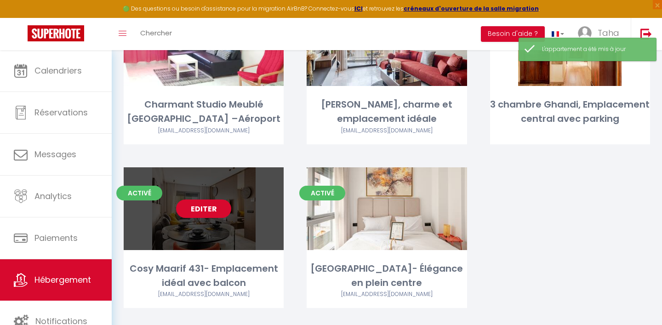 Image resolution: width=662 pixels, height=325 pixels. Describe the element at coordinates (204, 276) in the screenshot. I see `div: Cosy Maarif 431- Emplacement idéal avec balcon` at that location.